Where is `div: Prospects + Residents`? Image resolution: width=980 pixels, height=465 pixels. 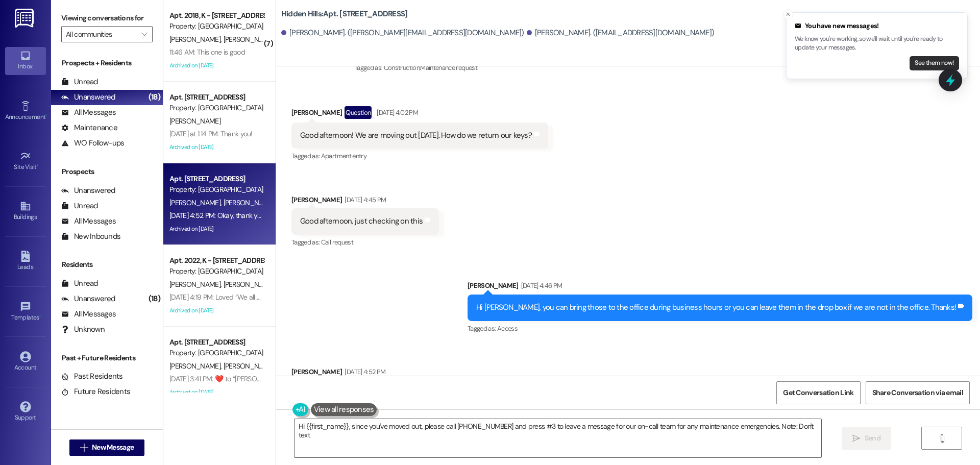 div: Prospects + Residents is located at coordinates (107, 63).